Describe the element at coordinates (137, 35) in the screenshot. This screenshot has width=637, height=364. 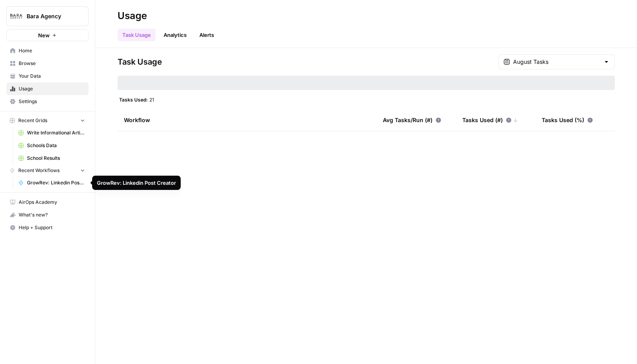
I see `a: Task Usage` at that location.